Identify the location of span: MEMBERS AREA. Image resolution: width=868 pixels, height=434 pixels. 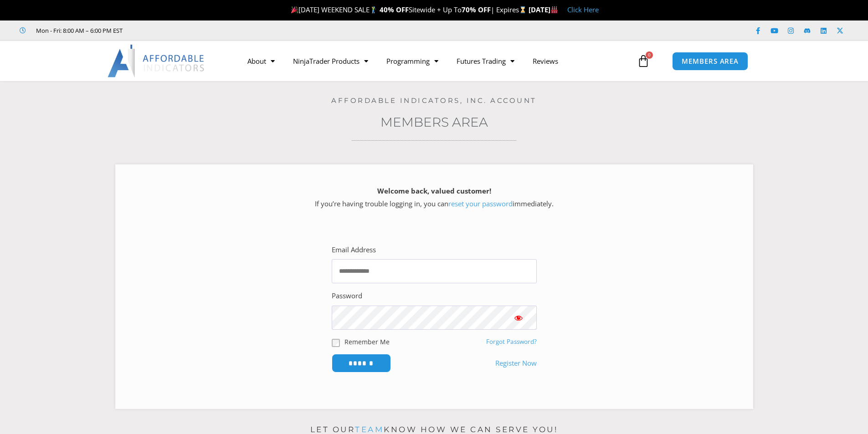
(710, 61).